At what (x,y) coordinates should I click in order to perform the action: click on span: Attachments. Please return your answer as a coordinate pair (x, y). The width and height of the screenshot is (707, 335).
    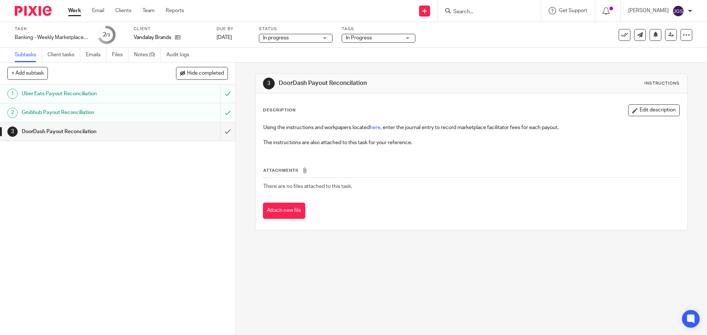
    Looking at the image, I should click on (281, 170).